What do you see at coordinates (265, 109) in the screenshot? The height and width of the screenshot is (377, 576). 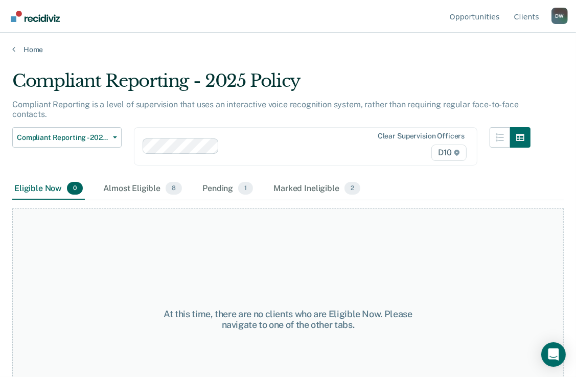 I see `p: Compliant Reporting is a level of supervision that uses an interactive voice recognition system, ...` at bounding box center [265, 109].